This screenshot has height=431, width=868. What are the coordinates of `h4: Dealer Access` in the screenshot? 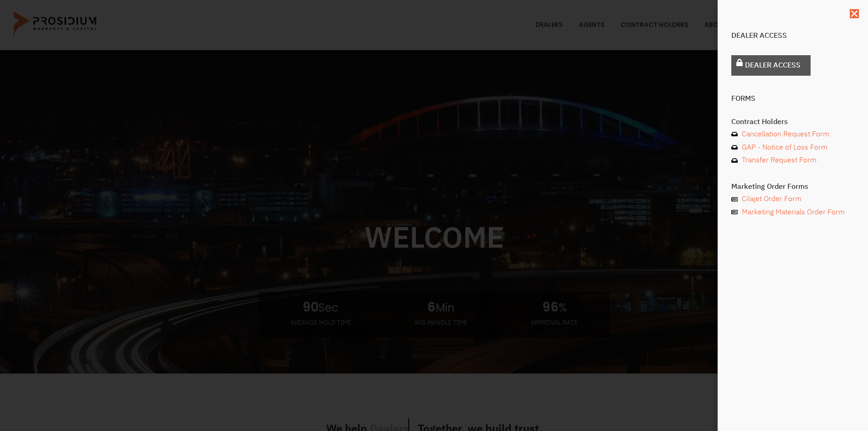 It's located at (793, 35).